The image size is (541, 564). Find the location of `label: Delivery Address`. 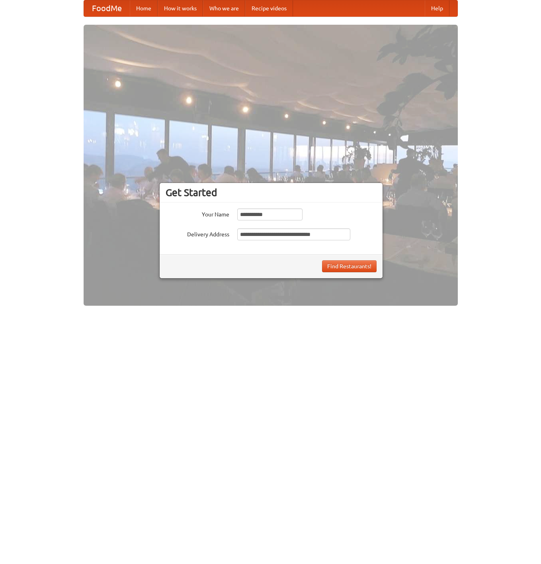

label: Delivery Address is located at coordinates (198, 233).